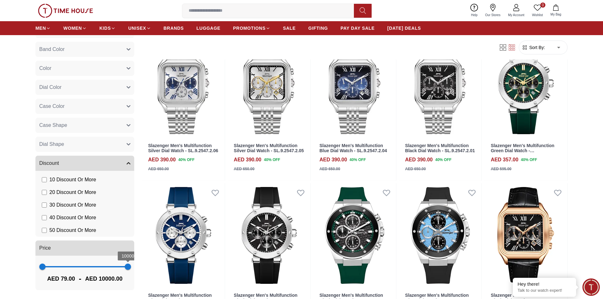 This screenshot has width=603, height=299. What do you see at coordinates (526, 235) in the screenshot?
I see `a: Slazenger Men's Multifunction Black Dial Watch - SL.9.2548.2.04` at bounding box center [526, 235].